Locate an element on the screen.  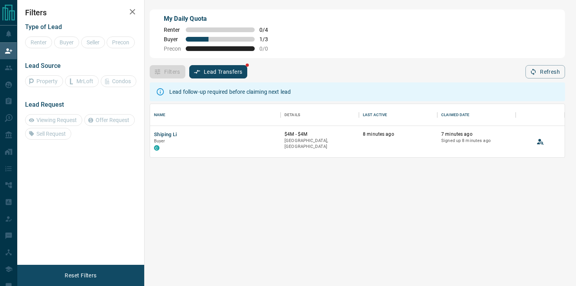
span: 0 / 4 is located at coordinates (268, 30).